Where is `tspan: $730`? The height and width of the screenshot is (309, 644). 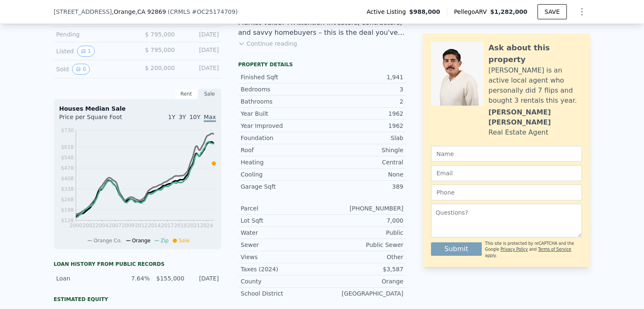 tspan: $730 is located at coordinates (67, 130).